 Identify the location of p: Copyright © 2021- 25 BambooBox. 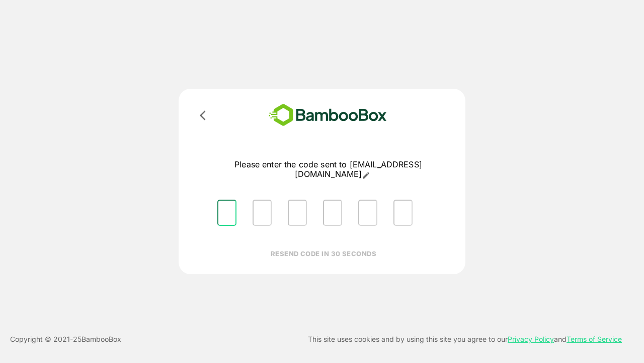
(65, 339).